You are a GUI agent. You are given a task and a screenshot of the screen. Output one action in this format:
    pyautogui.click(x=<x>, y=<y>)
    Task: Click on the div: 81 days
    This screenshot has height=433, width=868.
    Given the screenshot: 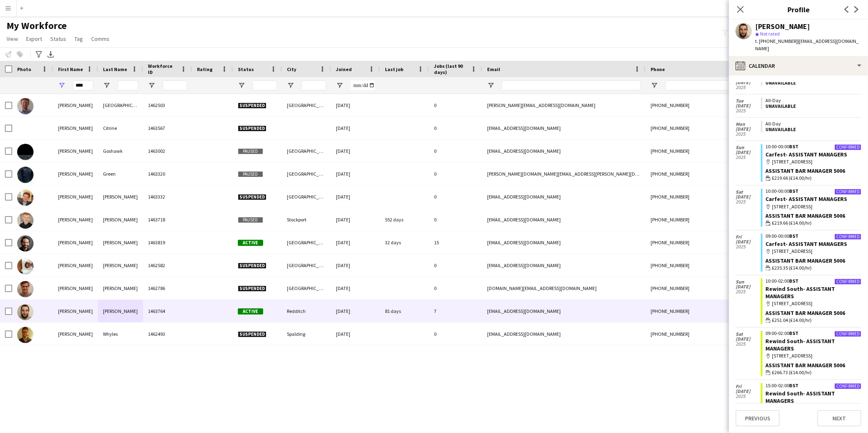 What is the action you would take?
    pyautogui.click(x=405, y=311)
    